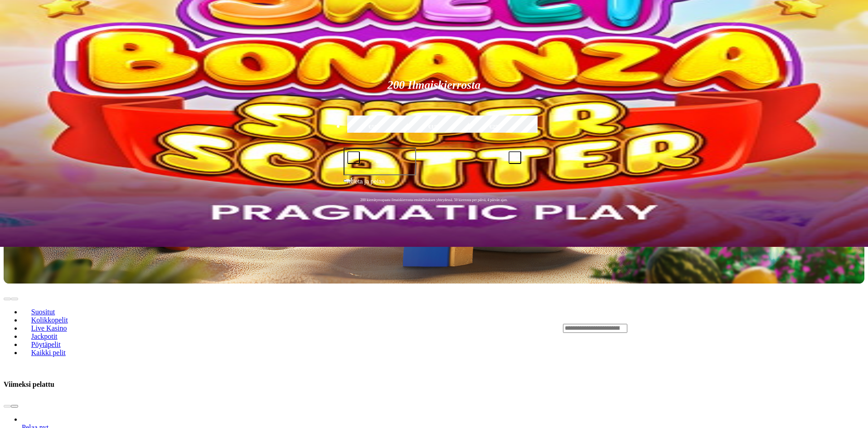 The height and width of the screenshot is (428, 868). Describe the element at coordinates (49, 319) in the screenshot. I see `a: Kolikkopelit` at that location.